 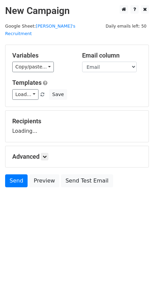 What do you see at coordinates (126, 26) in the screenshot?
I see `a: Daily emails left: 50` at bounding box center [126, 26].